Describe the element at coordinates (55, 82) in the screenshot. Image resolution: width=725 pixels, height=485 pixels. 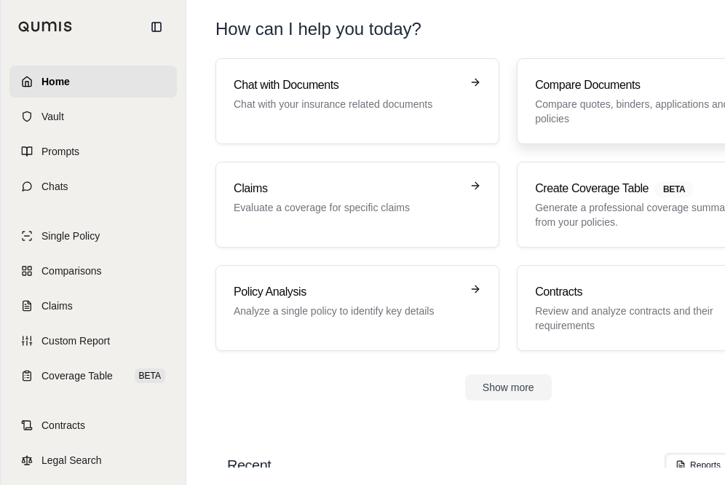
I see `span: Home` at that location.